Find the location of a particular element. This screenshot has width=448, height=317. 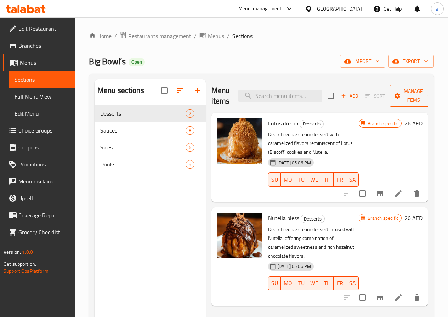

span: Choice Groups is located at coordinates (44, 131).